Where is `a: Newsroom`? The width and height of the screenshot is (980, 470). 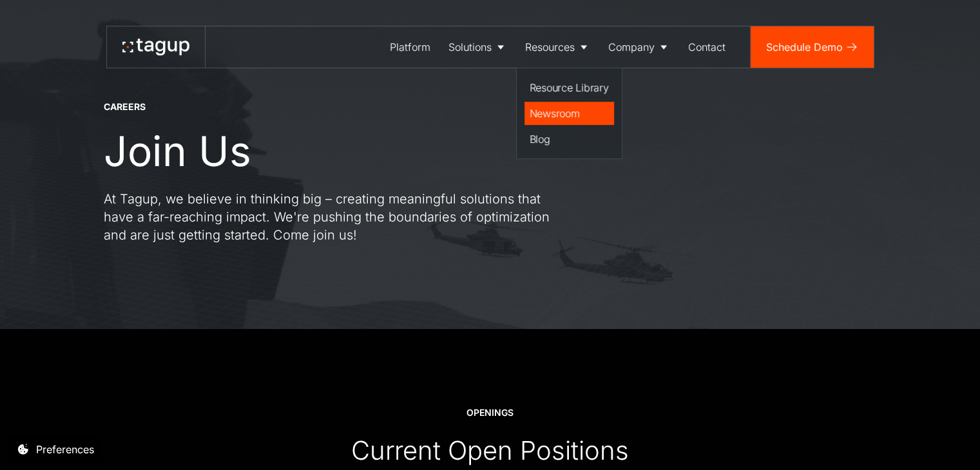 a: Newsroom is located at coordinates (569, 114).